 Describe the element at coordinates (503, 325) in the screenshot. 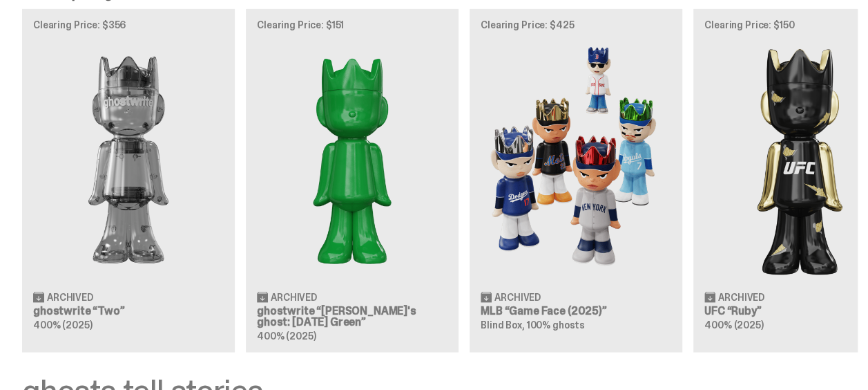

I see `span: Blind Box,` at that location.